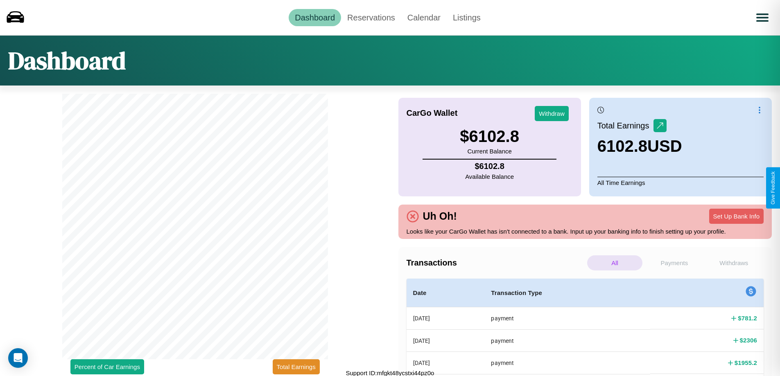 This screenshot has height=376, width=780. What do you see at coordinates (745, 363) in the screenshot?
I see `h4: $ 1955.2` at bounding box center [745, 363].